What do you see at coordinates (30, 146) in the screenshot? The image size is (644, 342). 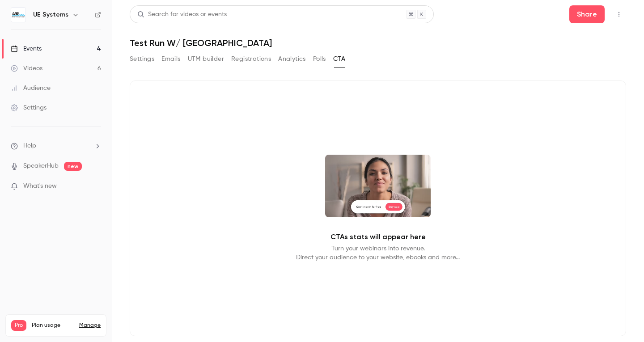 I see `span: Help` at bounding box center [30, 146].